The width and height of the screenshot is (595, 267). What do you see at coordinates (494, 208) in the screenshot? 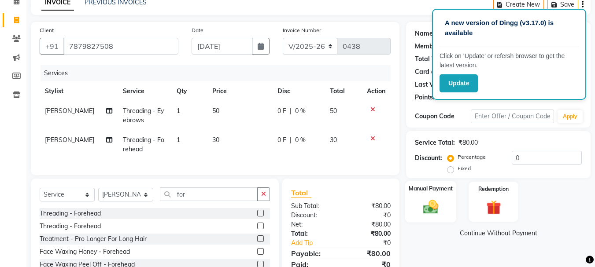
I see `img: _gift.svg` at bounding box center [494, 208].